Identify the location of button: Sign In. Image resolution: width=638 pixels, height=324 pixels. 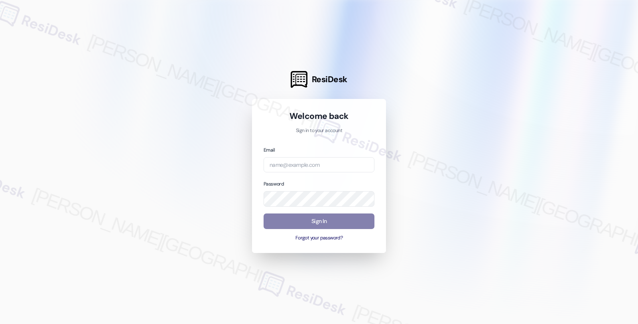
(319, 221).